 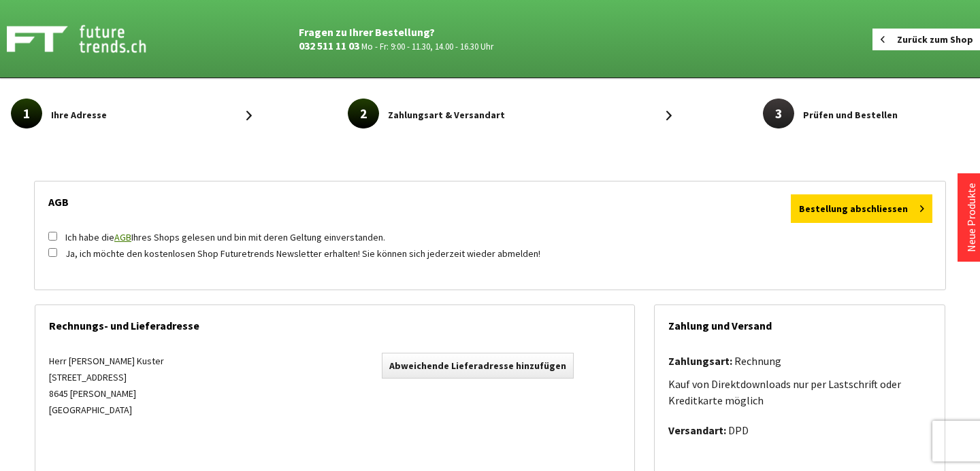 I want to click on a: Shop Futuretrends - zur Startseite wechseln, so click(x=124, y=39).